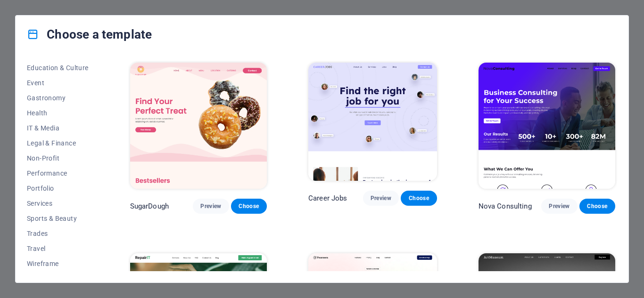 The width and height of the screenshot is (644, 298). I want to click on button: Portfolio, so click(57, 188).